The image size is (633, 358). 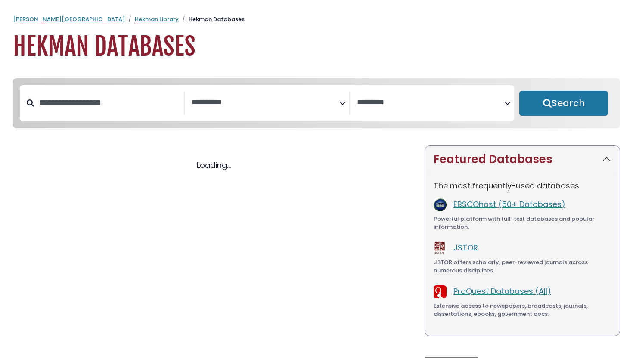 What do you see at coordinates (522, 186) in the screenshot?
I see `p: The most frequently-used databases` at bounding box center [522, 186].